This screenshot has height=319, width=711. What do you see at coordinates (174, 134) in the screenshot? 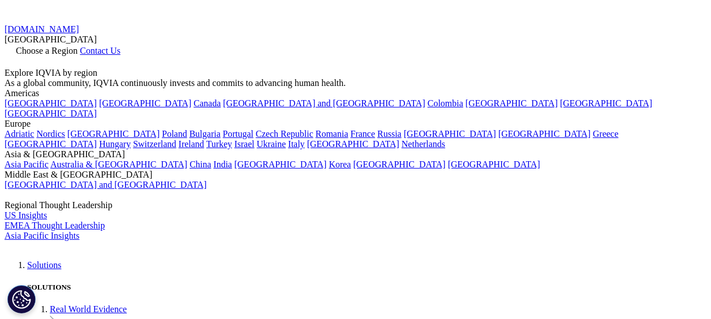
I see `a: Poland` at bounding box center [174, 134].